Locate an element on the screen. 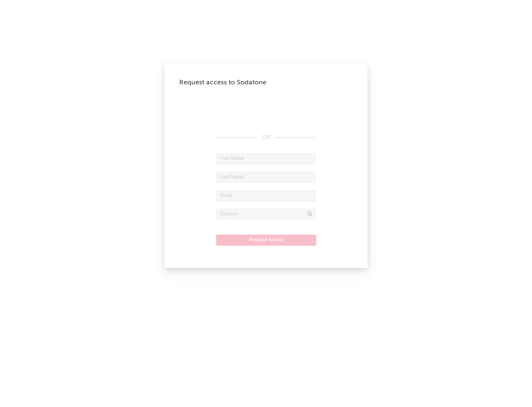  input: Last Name is located at coordinates (266, 177).